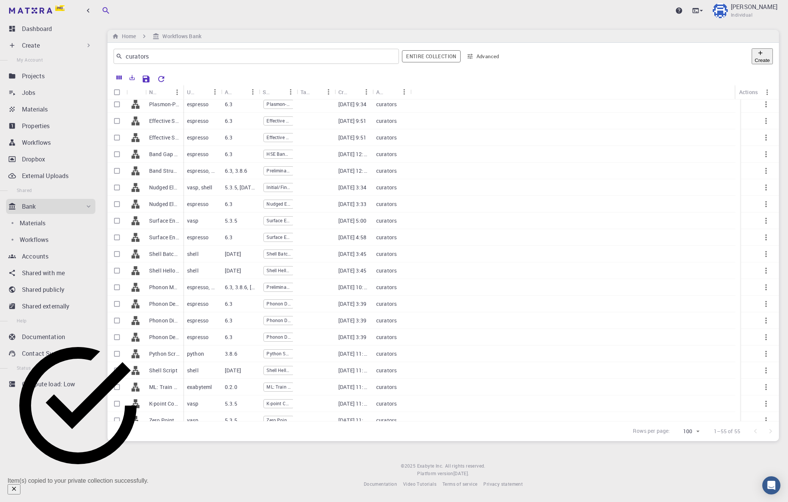 This screenshot has width=788, height=502. What do you see at coordinates (771, 486) in the screenshot?
I see `div: Open Intercom Messenger` at bounding box center [771, 486].